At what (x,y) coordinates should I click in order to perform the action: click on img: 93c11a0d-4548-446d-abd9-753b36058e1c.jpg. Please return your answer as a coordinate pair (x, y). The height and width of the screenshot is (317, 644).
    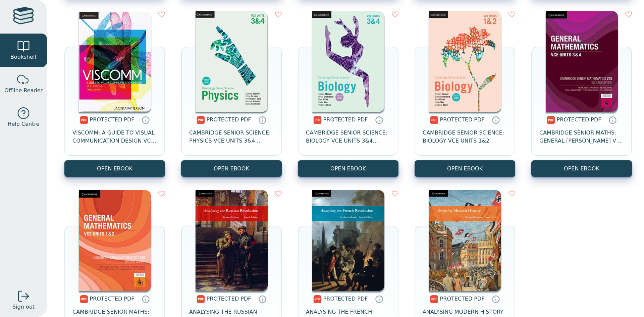
    Looking at the image, I should click on (465, 61).